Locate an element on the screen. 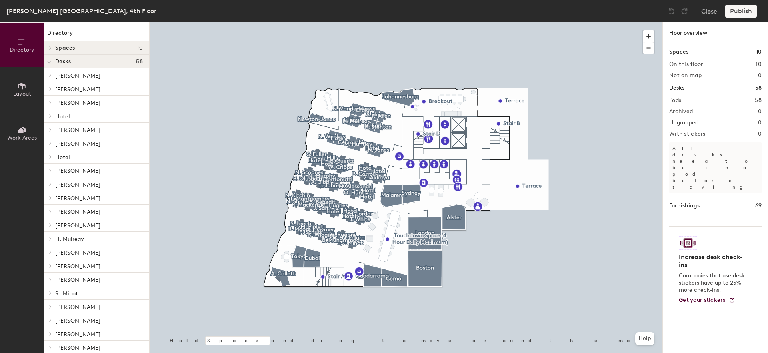 The image size is (768, 353). span: Get your stickers is located at coordinates (702, 300).